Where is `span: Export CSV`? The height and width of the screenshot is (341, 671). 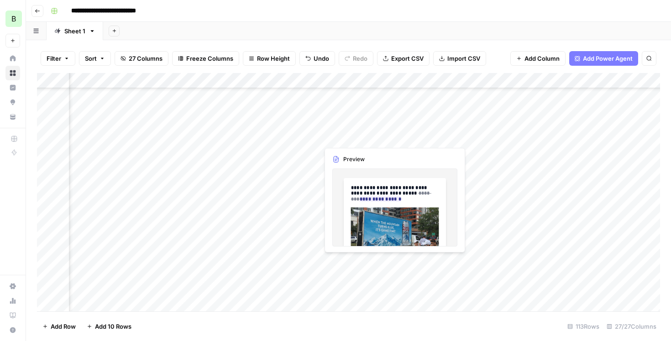 span: Export CSV is located at coordinates (407, 58).